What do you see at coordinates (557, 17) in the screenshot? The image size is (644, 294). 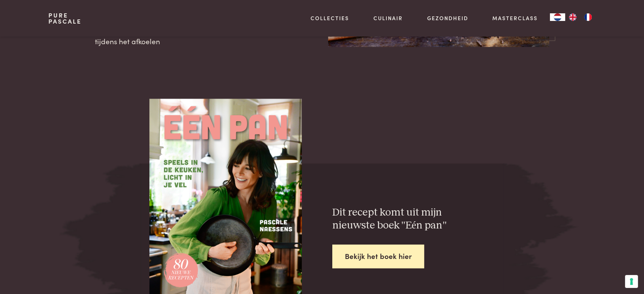 I see `div: Language` at bounding box center [557, 17].